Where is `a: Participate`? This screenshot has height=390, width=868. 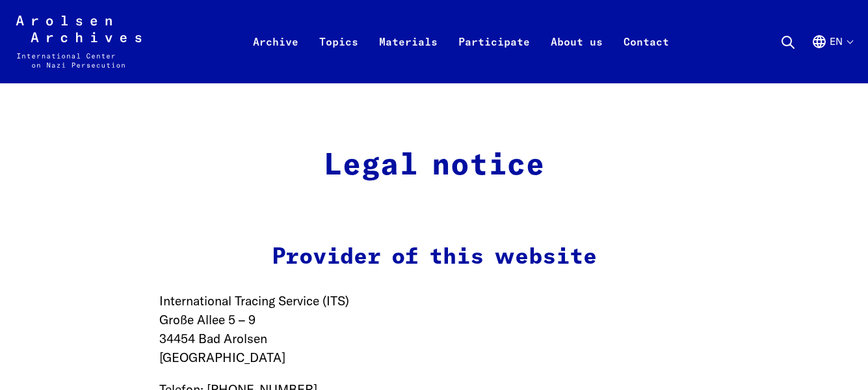 a: Participate is located at coordinates (494, 57).